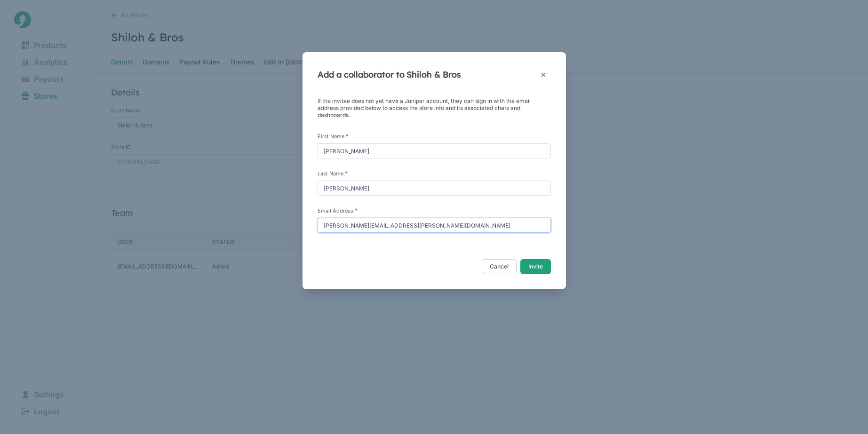 This screenshot has height=434, width=868. What do you see at coordinates (434, 136) in the screenshot?
I see `label: First Name` at bounding box center [434, 136].